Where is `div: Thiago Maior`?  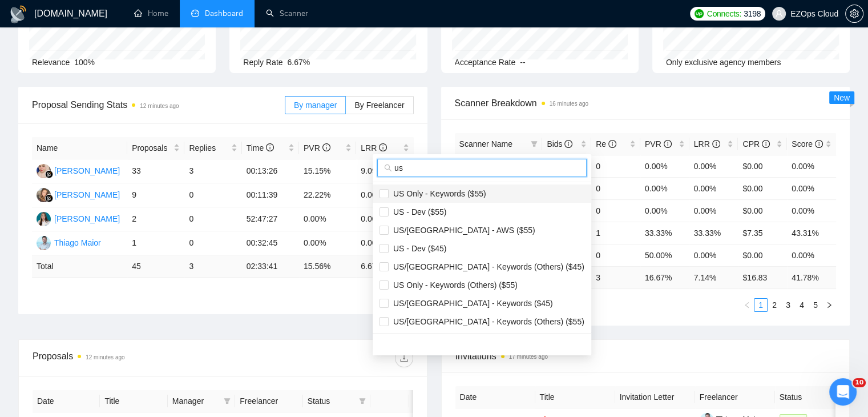 div: Thiago Maior is located at coordinates (78, 243).